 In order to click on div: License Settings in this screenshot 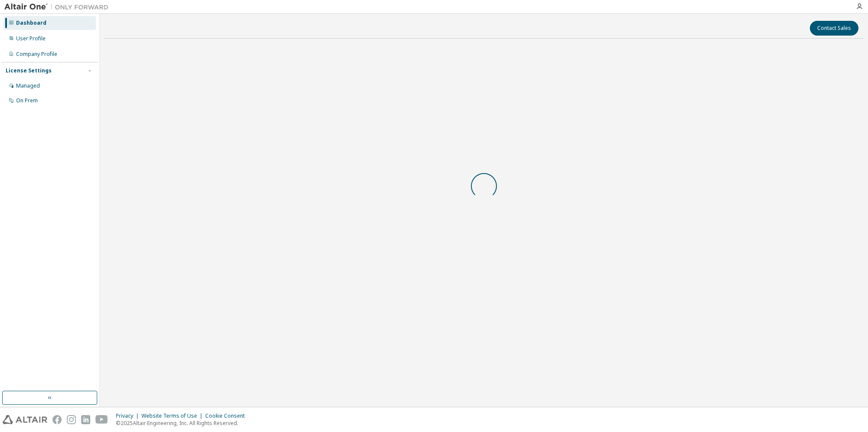, I will do `click(29, 71)`.